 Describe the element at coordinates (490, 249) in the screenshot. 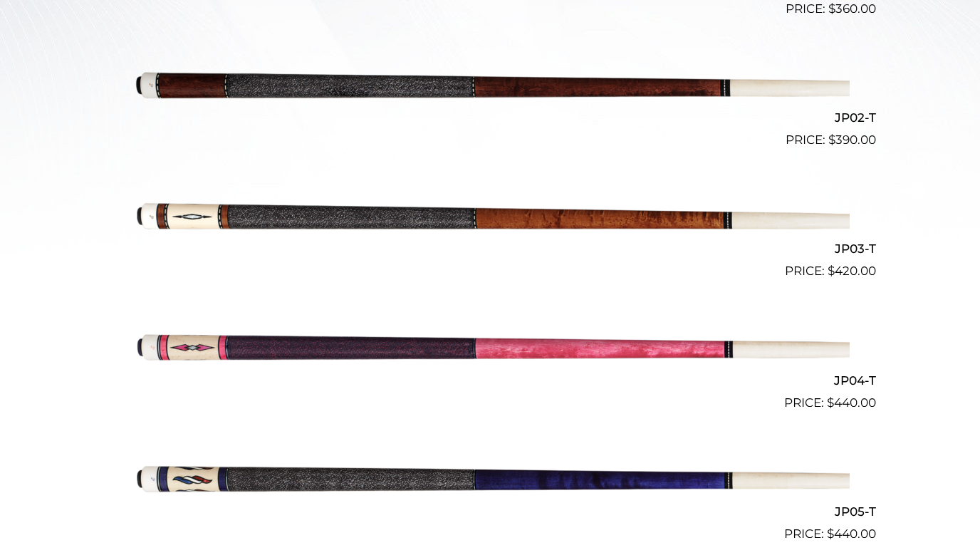

I see `h2: JP03-T` at that location.